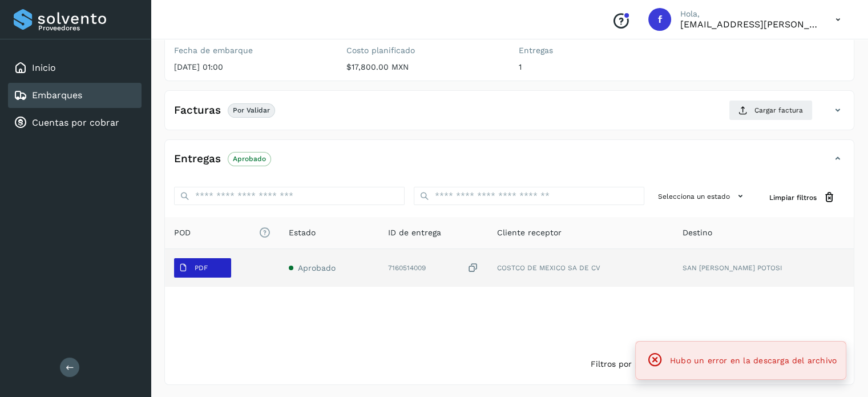 The image size is (868, 397). What do you see at coordinates (75, 68) in the screenshot?
I see `div: Inicio` at bounding box center [75, 68].